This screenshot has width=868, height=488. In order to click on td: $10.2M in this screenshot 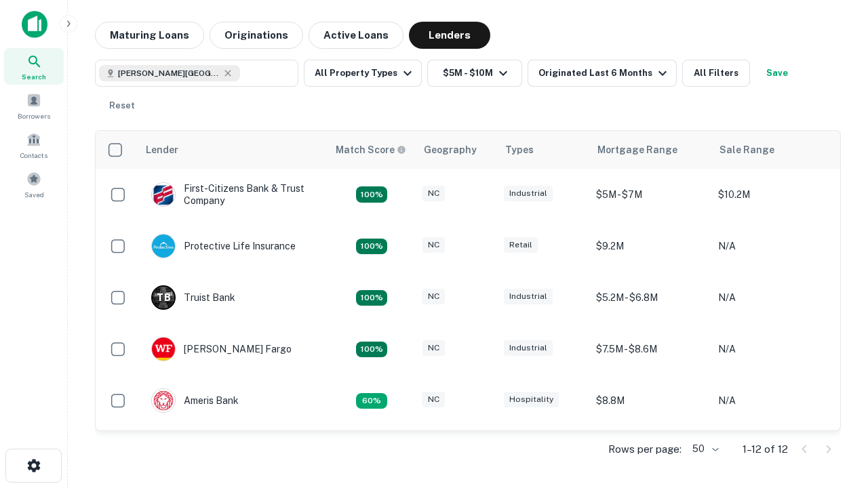, I will do `click(773, 194)`.